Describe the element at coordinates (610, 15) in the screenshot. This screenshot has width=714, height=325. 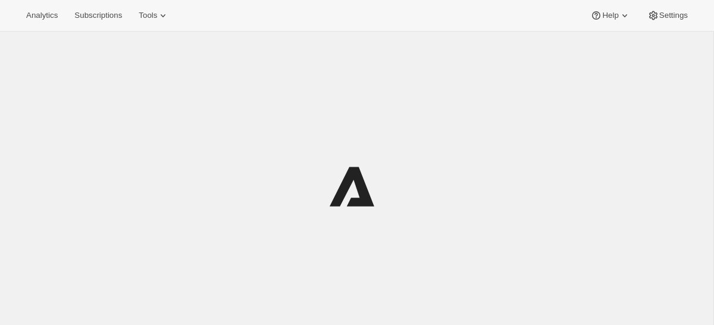
I see `span: Help` at that location.